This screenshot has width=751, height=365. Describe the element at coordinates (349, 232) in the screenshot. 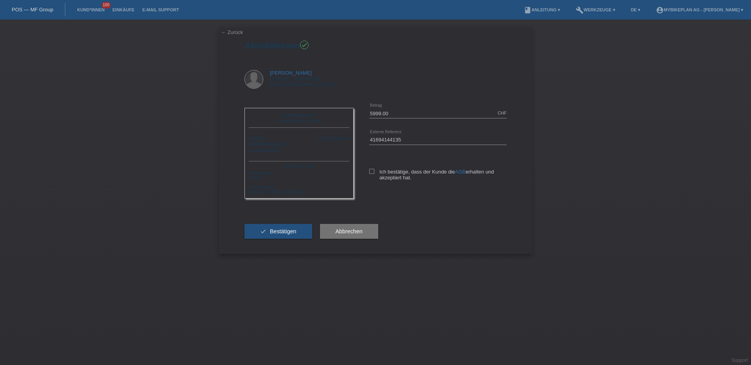

I see `span: Abbrechen` at that location.